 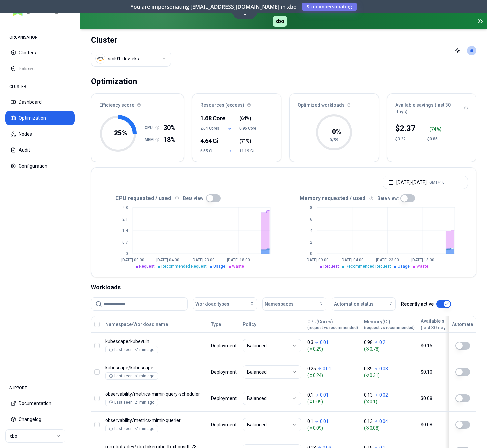 I want to click on p: 2.37, so click(x=408, y=128).